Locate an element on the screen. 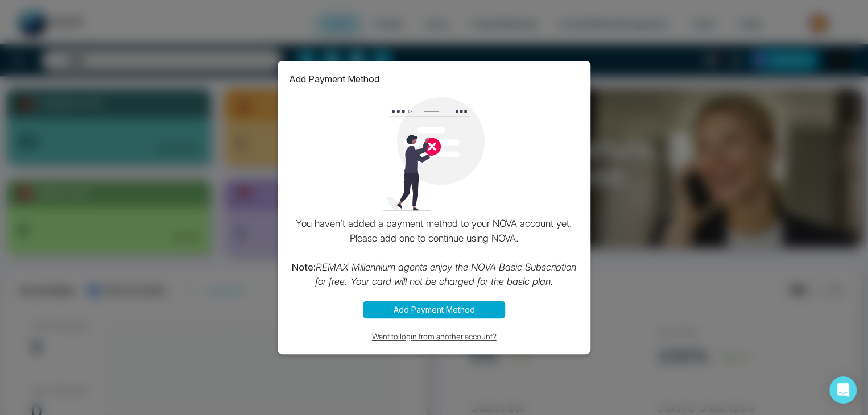  i: REMAX Millennium agents enjoy the NOVA Basic Subscription for free. Your card will not be charged... is located at coordinates (446, 275).